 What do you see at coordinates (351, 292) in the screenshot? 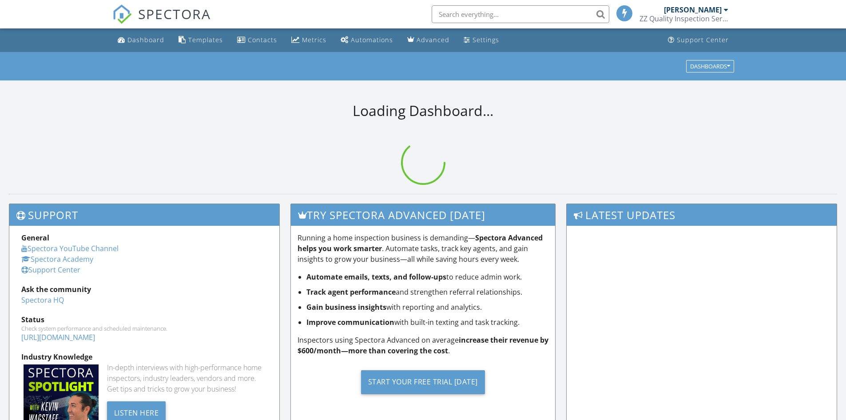
I see `strong: Track agent performance` at bounding box center [351, 292].